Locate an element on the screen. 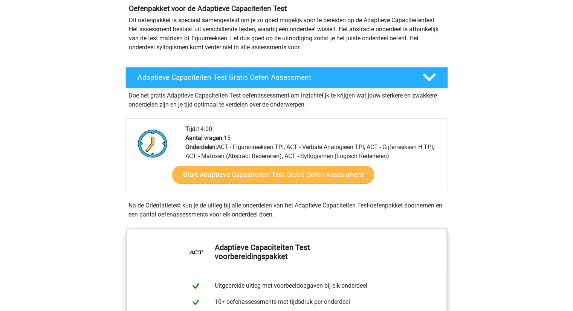  b: Oefenpakket voor de Adaptieve Capaciteiten Test is located at coordinates (207, 8).